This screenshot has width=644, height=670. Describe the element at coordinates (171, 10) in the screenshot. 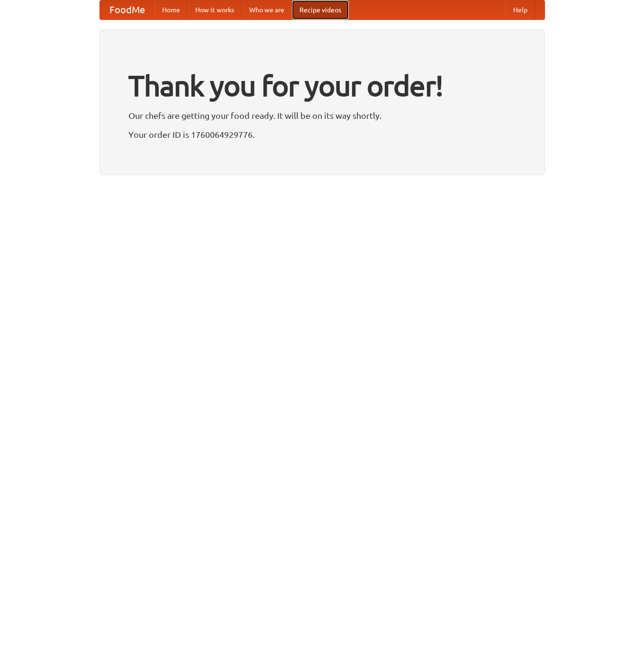

I see `a: Home` at that location.